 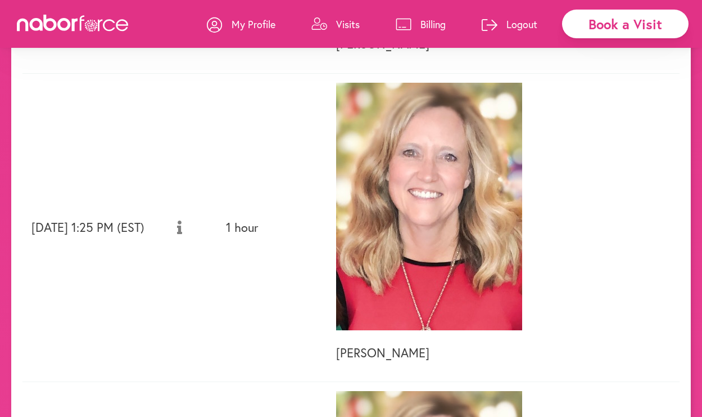 What do you see at coordinates (421, 24) in the screenshot?
I see `a: Billing` at bounding box center [421, 24].